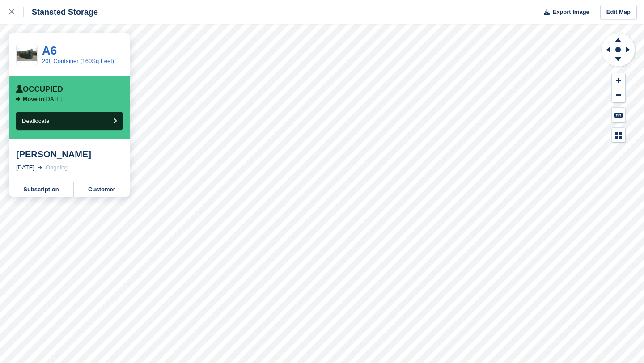 The width and height of the screenshot is (644, 363). What do you see at coordinates (618, 12) in the screenshot?
I see `a: Edit Map` at bounding box center [618, 12].